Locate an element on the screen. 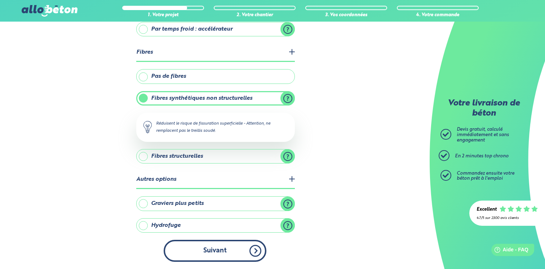  div: Réduisent le risque de fissuration superficielle - Attention, ne remplacent pas le treillis soudé. is located at coordinates (215, 127).